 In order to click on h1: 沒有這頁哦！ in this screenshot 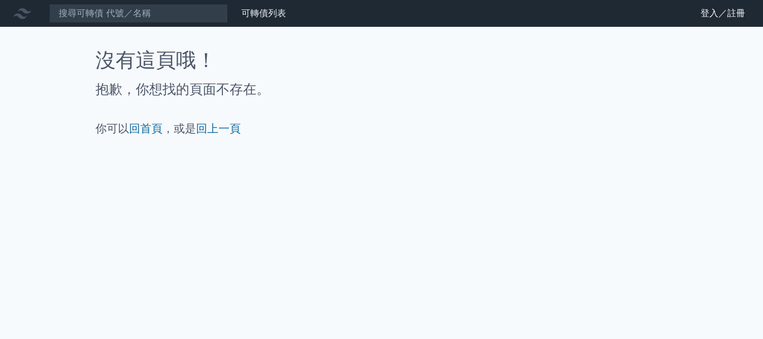, I will do `click(381, 60)`.